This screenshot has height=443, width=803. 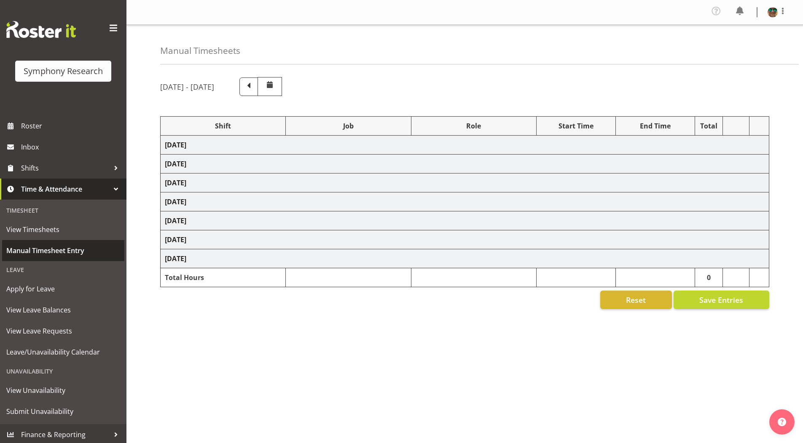 I want to click on a: Submit Unavailability, so click(x=63, y=412).